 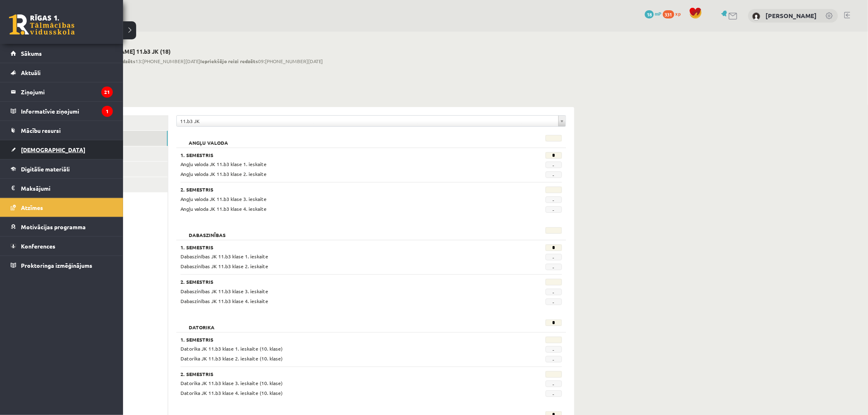 What do you see at coordinates (658, 13) in the screenshot?
I see `span: mP` at bounding box center [658, 13].